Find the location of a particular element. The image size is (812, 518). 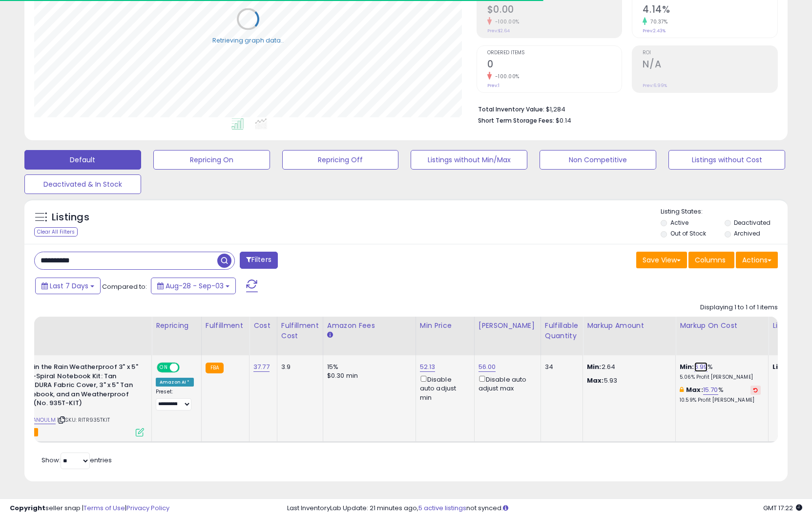

span: OFF is located at coordinates (186, 367).